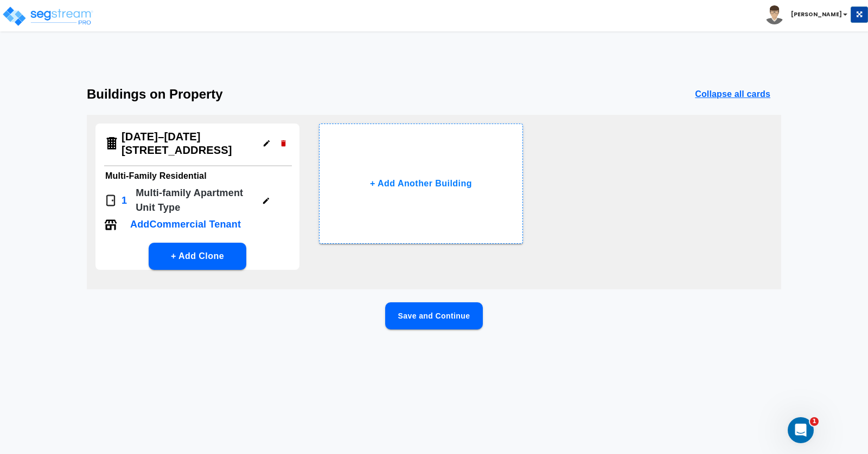  Describe the element at coordinates (774, 15) in the screenshot. I see `img: avatar.png` at that location.